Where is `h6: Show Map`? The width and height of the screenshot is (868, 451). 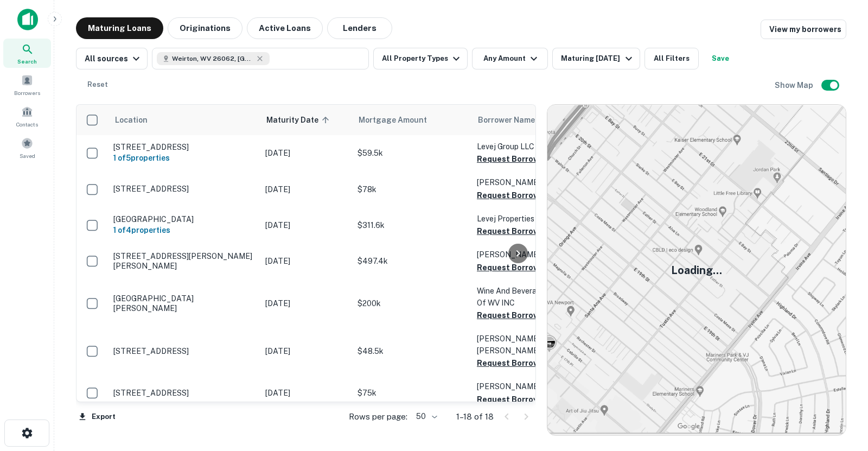 h6: Show Map is located at coordinates (795, 85).